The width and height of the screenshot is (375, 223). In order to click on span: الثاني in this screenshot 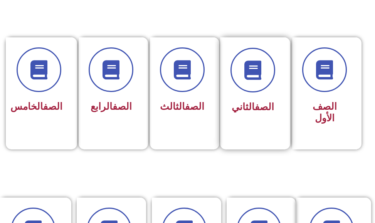, I will do `click(253, 107)`.